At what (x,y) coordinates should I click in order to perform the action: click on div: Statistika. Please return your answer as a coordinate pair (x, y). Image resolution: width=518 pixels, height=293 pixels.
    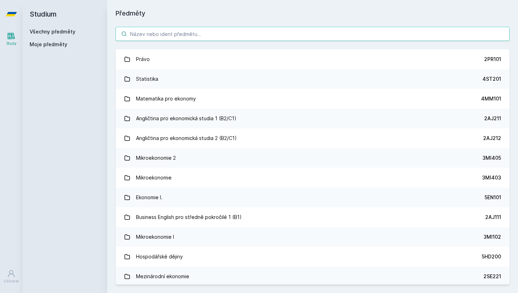
    Looking at the image, I should click on (147, 79).